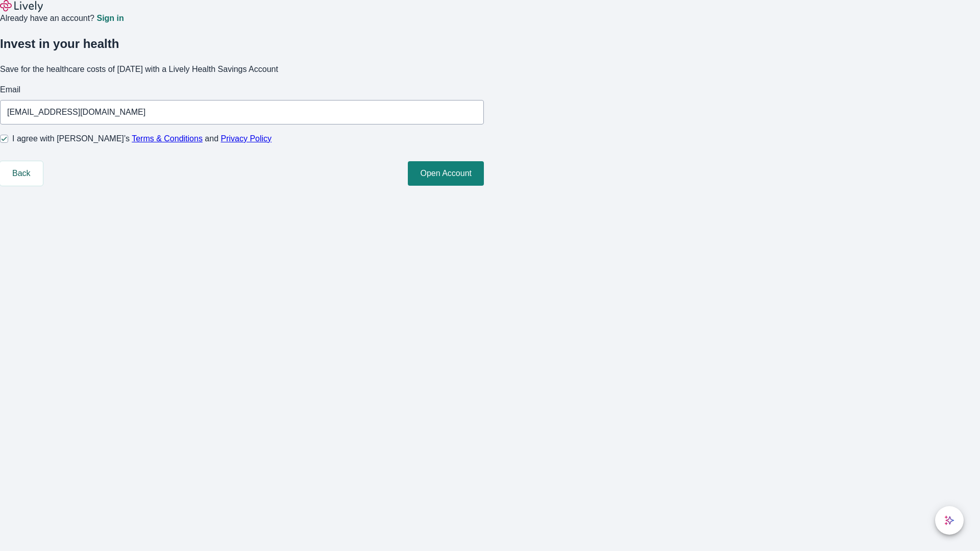  What do you see at coordinates (167, 139) in the screenshot?
I see `a: Terms & Conditions` at bounding box center [167, 139].